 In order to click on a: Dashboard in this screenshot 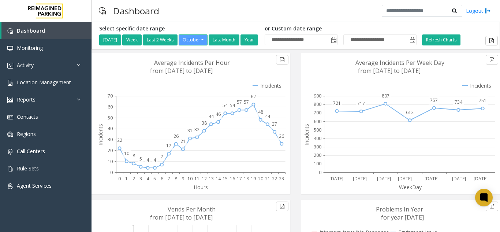, I will do `click(46, 30)`.